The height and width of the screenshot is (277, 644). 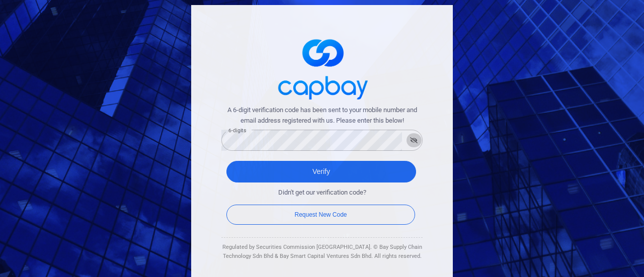 I want to click on span: Didn't get our verification code?, so click(x=322, y=192).